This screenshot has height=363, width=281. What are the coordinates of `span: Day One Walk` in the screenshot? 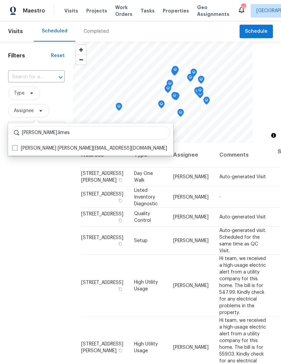 It's located at (144, 177).